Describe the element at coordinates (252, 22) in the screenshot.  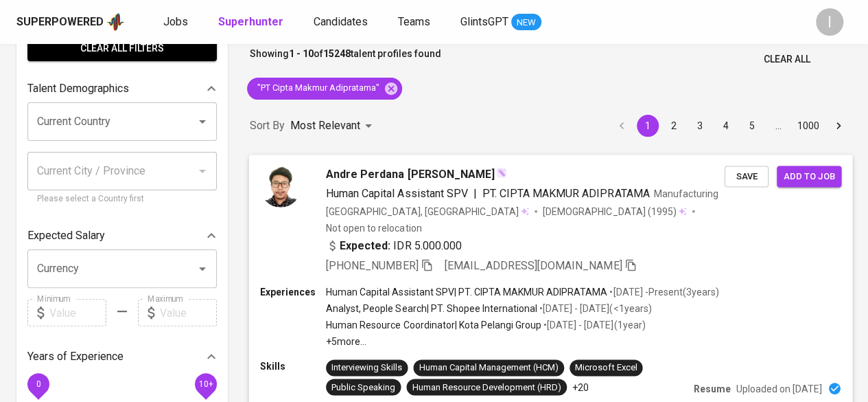
I see `a: Superhunter` at that location.